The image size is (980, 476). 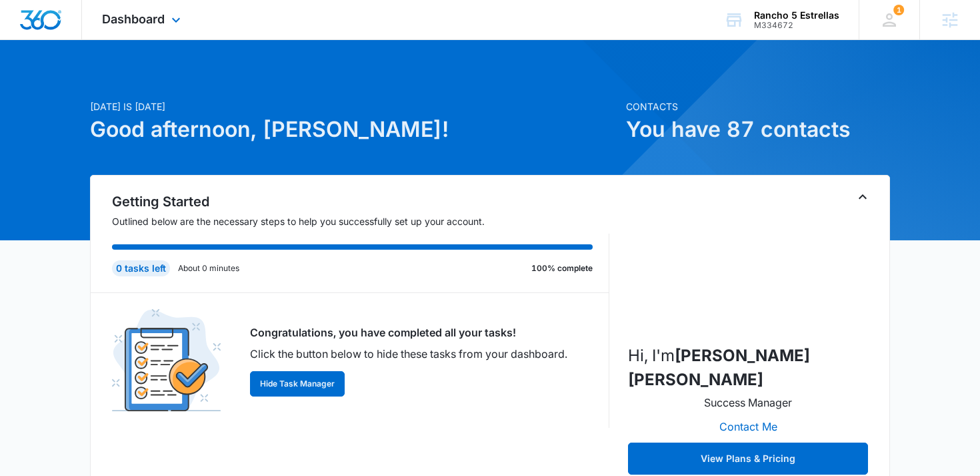 I want to click on p: About 0 minutes, so click(x=209, y=268).